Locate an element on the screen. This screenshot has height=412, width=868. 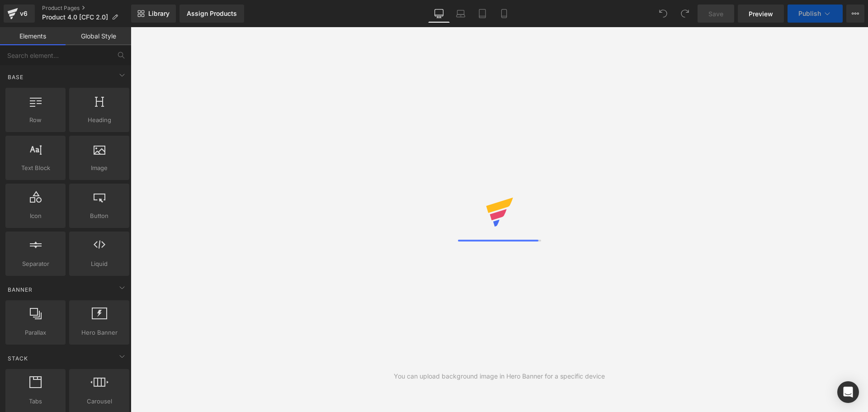
div: Assign Products is located at coordinates (211, 13).